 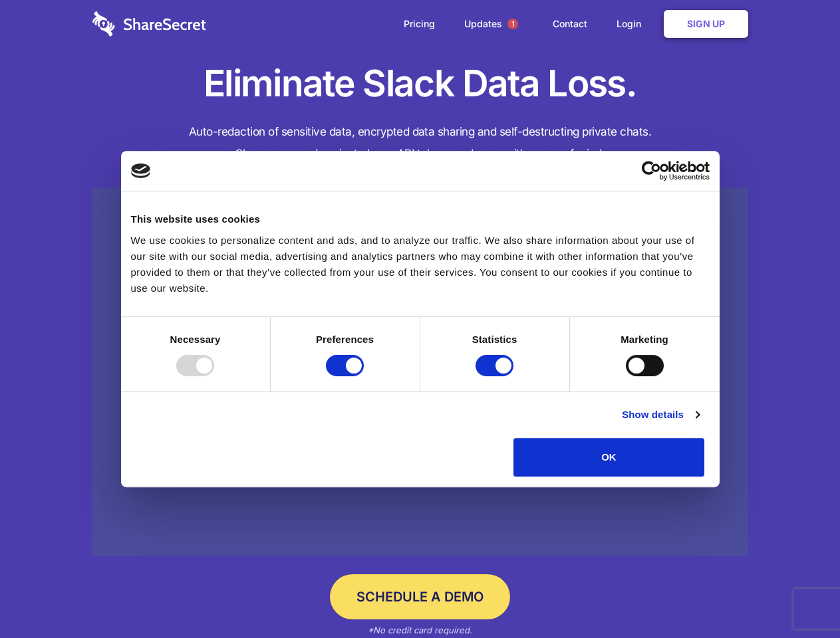 What do you see at coordinates (419, 597) in the screenshot?
I see `a: Schedule a Demo` at bounding box center [419, 597].